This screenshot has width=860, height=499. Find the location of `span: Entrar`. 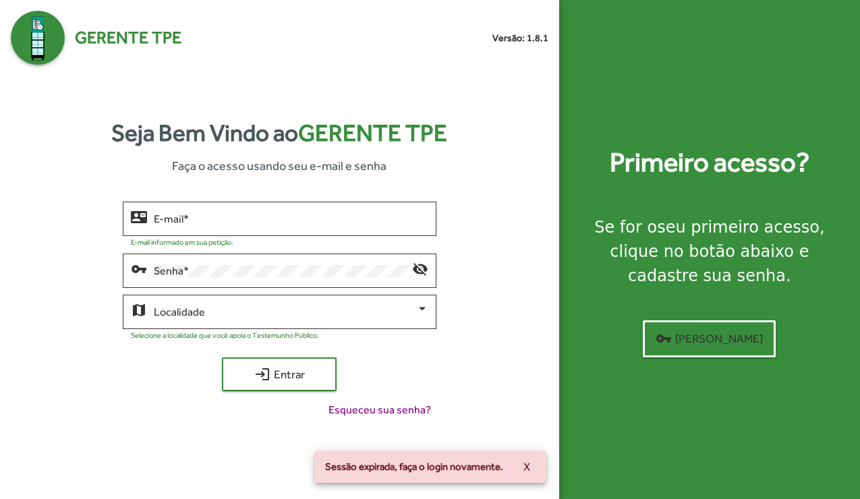

span: Entrar is located at coordinates (279, 374).